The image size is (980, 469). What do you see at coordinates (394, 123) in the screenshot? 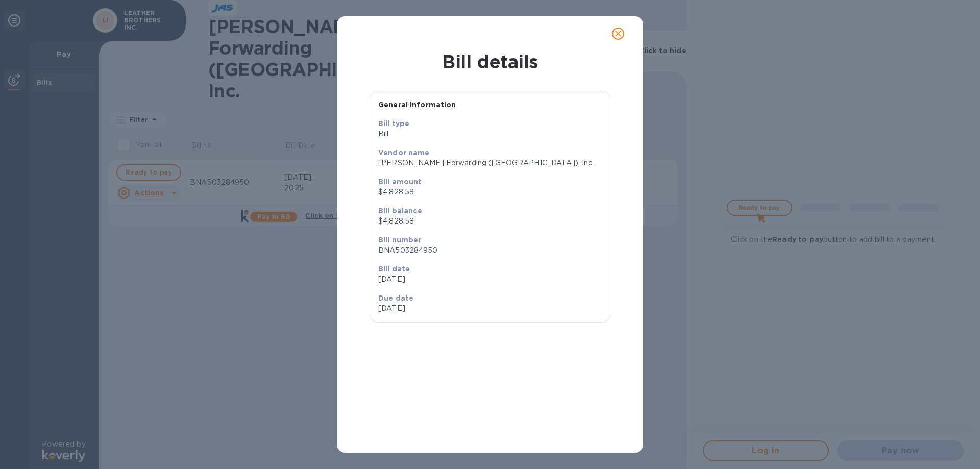
I see `b: Bill type` at bounding box center [394, 123].